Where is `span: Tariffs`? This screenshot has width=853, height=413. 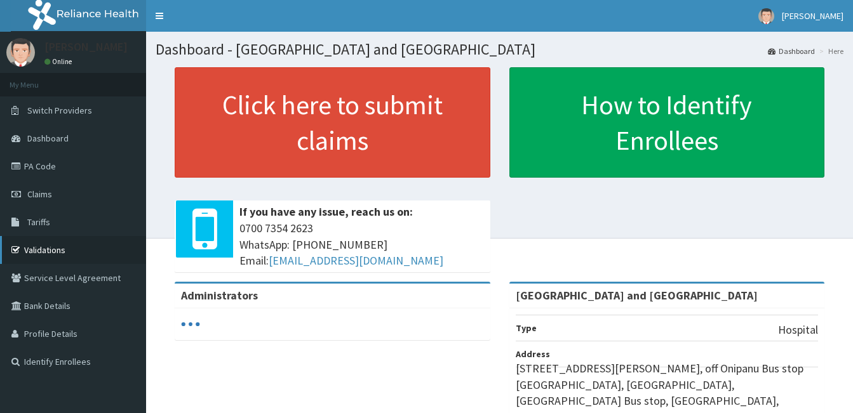 span: Tariffs is located at coordinates (39, 222).